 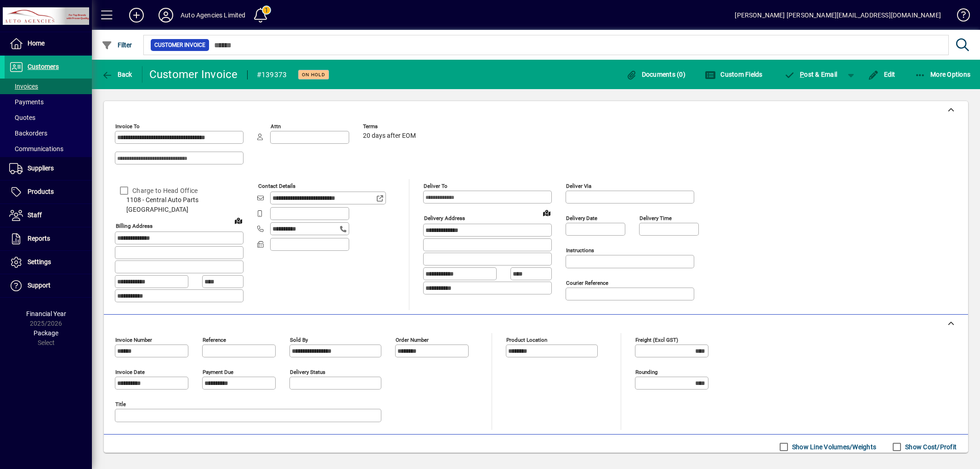 What do you see at coordinates (134, 339) in the screenshot?
I see `mat-label: Invoice number` at bounding box center [134, 339].